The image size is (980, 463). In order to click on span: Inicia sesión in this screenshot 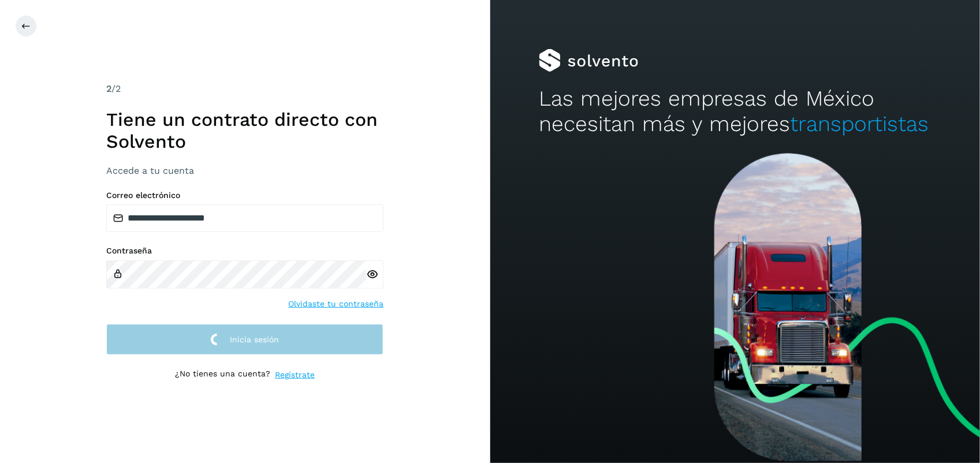, I will do `click(254, 340)`.